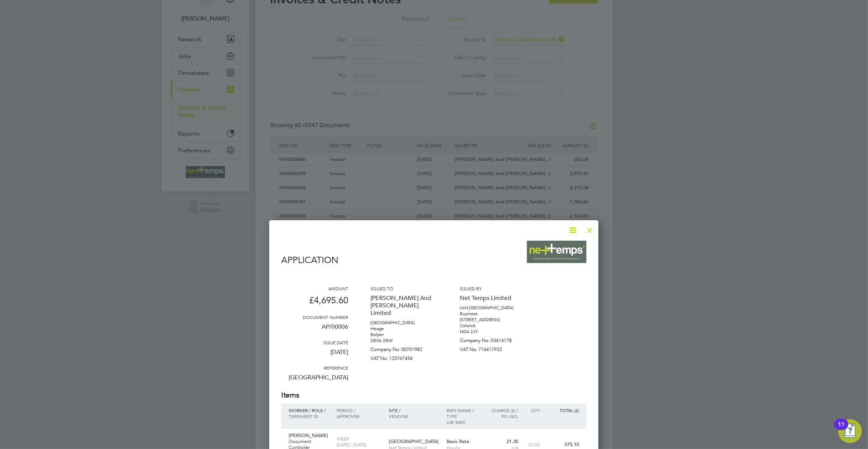 The width and height of the screenshot is (868, 449). What do you see at coordinates (557, 252) in the screenshot?
I see `img: net-temps-logo-remittance.png` at bounding box center [557, 252].